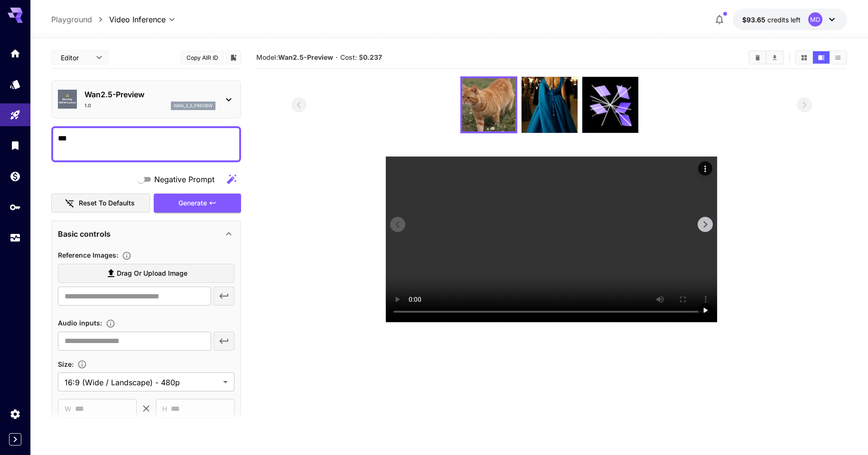  Describe the element at coordinates (142, 383) in the screenshot. I see `span: 16:9 (Wide / Landscape) - 480p` at that location.